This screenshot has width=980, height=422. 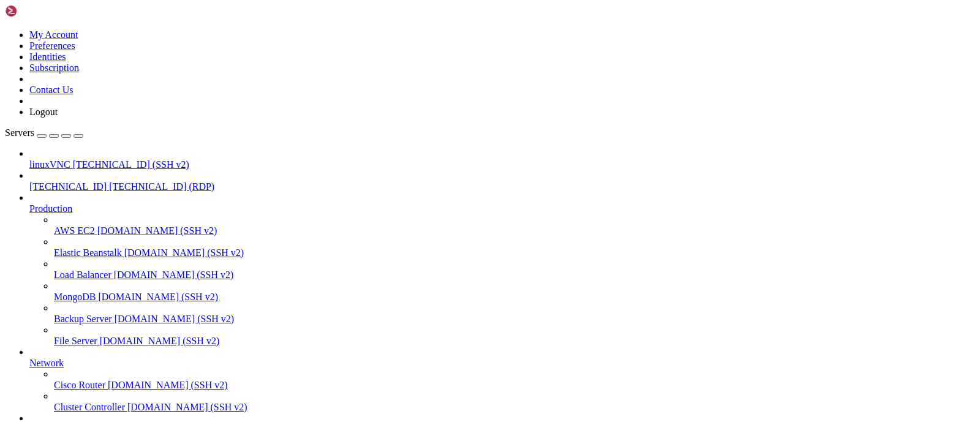 What do you see at coordinates (52, 89) in the screenshot?
I see `a: Contact Us` at bounding box center [52, 89].